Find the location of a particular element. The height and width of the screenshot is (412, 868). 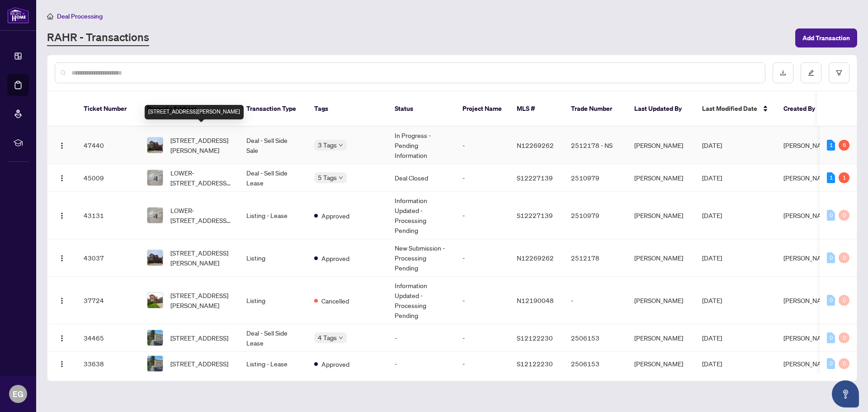

span: download is located at coordinates (783, 73).